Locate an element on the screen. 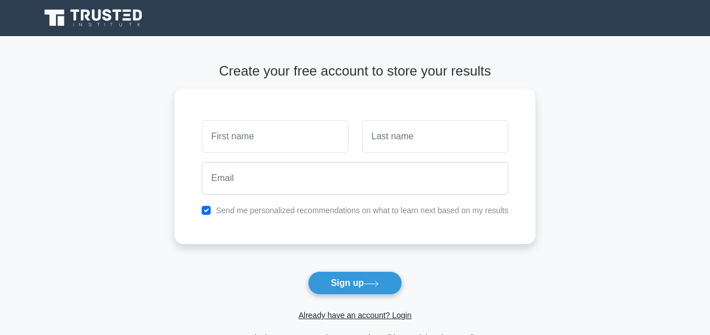 The width and height of the screenshot is (710, 335). input: Email is located at coordinates (355, 178).